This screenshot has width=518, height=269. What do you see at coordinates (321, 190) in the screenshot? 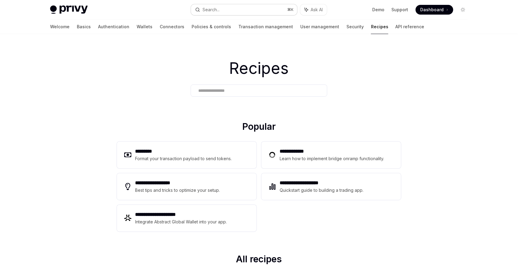
I see `div: Quickstart guide to building a trading app.` at bounding box center [321, 190].